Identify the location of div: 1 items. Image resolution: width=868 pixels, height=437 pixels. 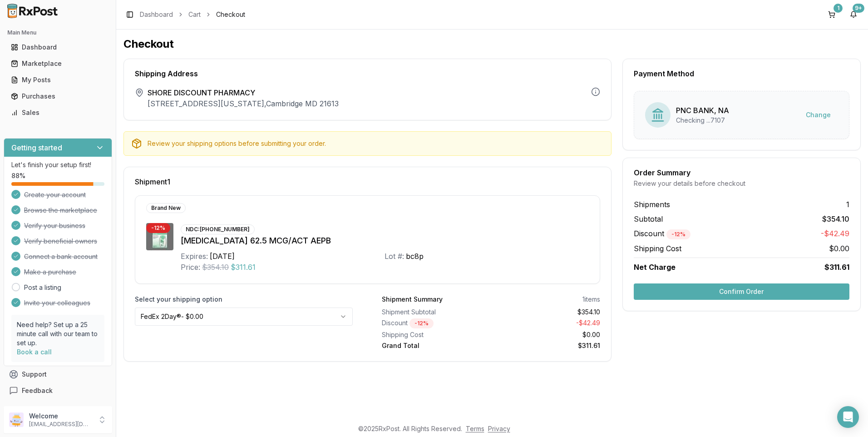
(591, 299).